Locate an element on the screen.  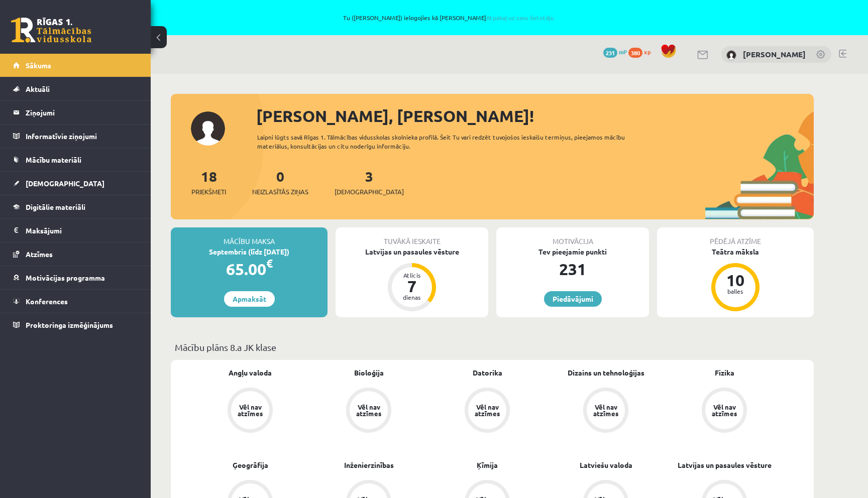
a: Latviešu valoda is located at coordinates (606, 465).